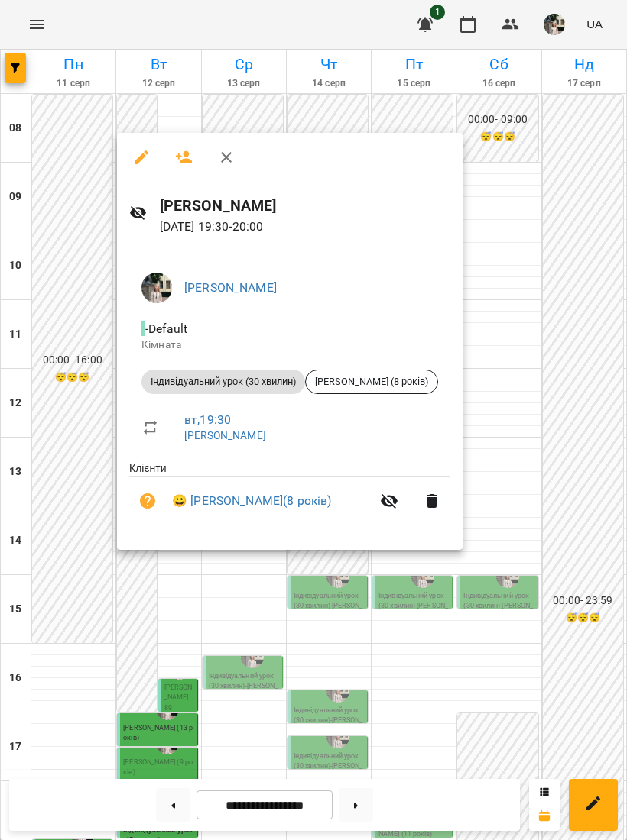 Image resolution: width=627 pixels, height=840 pixels. What do you see at coordinates (290, 495) in the screenshot?
I see `ul: Клієнти` at bounding box center [290, 495].